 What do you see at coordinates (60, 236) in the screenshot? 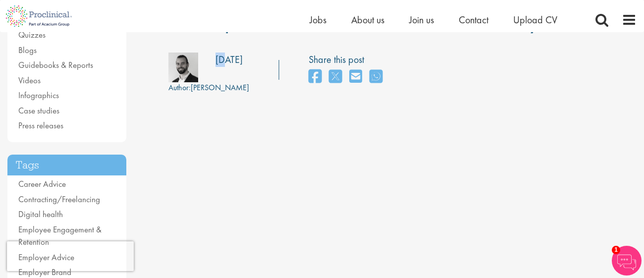
I see `a: Employee Engagement & Retention` at bounding box center [60, 236].